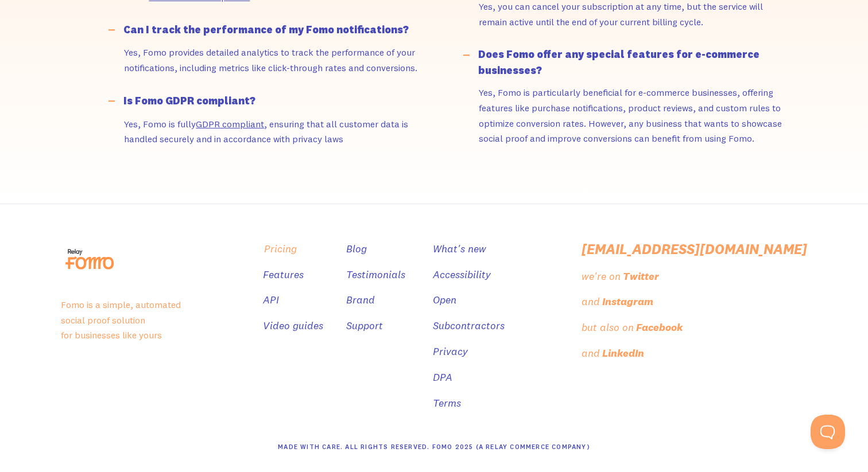 The height and width of the screenshot is (472, 868). Describe the element at coordinates (277, 60) in the screenshot. I see `p: Yes, Fomo provides detailed analytics to track the performance of your notifications, including m...` at that location.